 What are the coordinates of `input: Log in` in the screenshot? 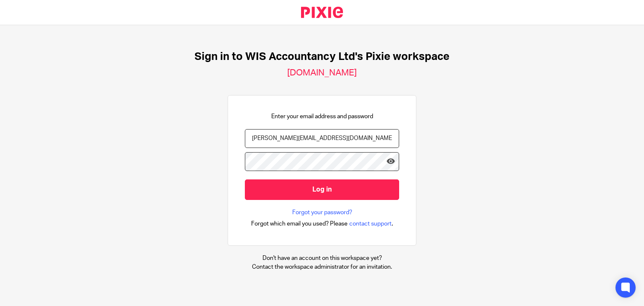 It's located at (322, 189).